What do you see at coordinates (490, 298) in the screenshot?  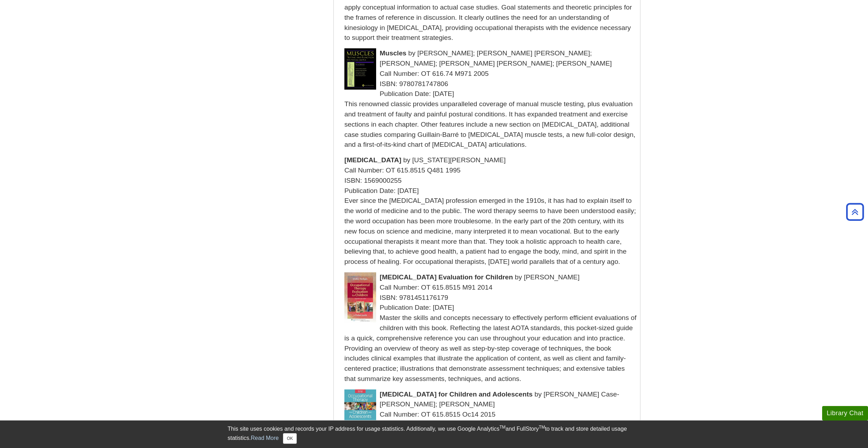 I see `div: ISBN: 9781451176179` at bounding box center [490, 298].